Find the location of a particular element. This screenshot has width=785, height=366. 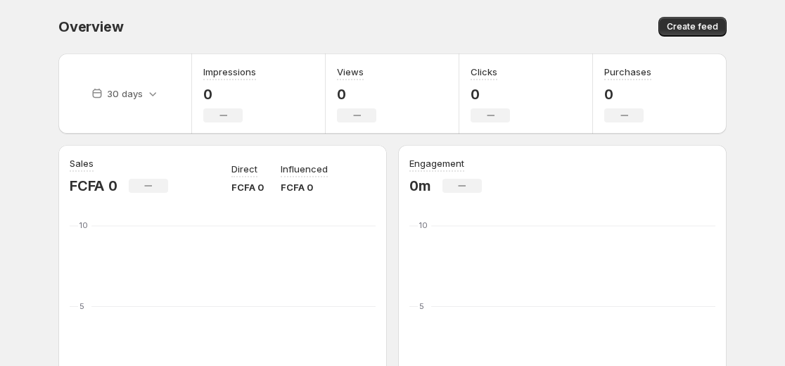

h3: Impressions is located at coordinates (229, 72).